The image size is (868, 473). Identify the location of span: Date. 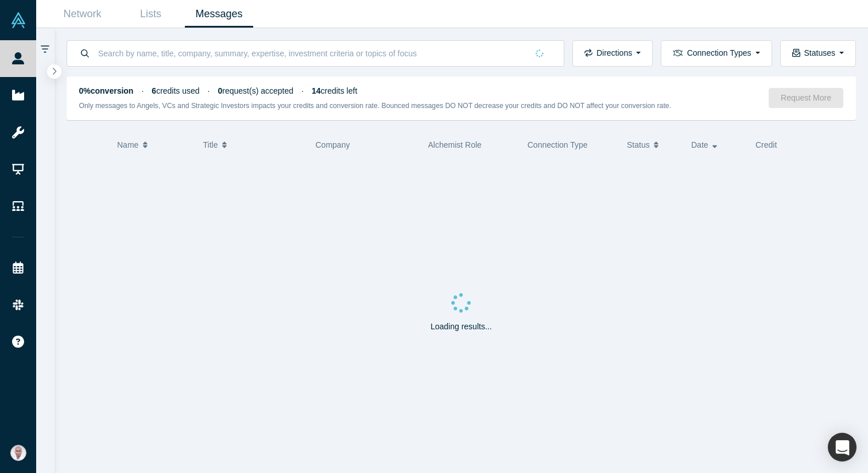
(700, 145).